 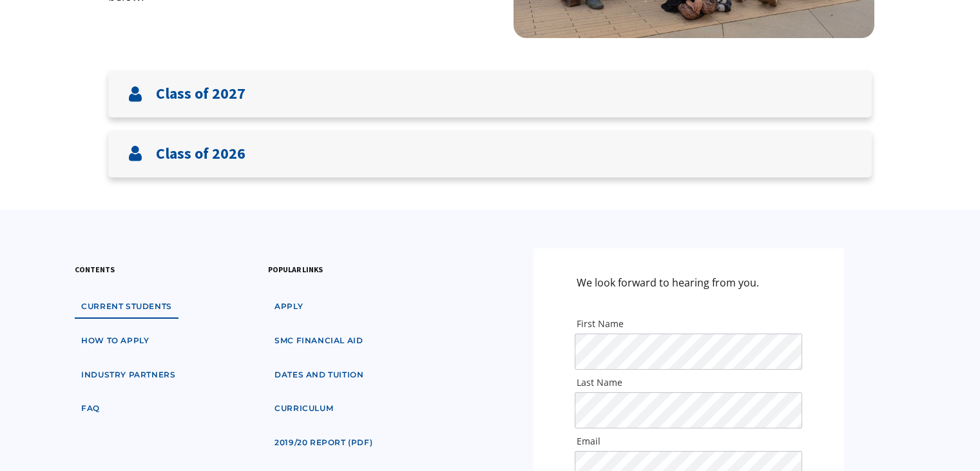 What do you see at coordinates (303, 408) in the screenshot?
I see `a: curriculum` at bounding box center [303, 408].